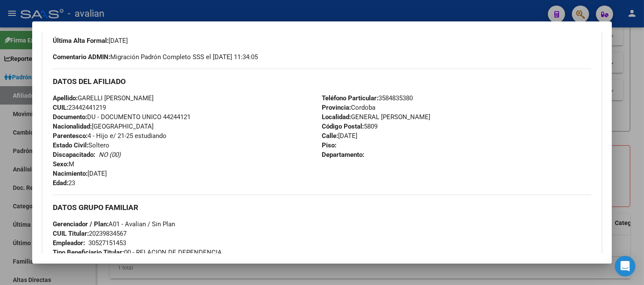 The height and width of the screenshot is (285, 644). Describe the element at coordinates (70, 145) in the screenshot. I see `strong: Estado Civil:` at that location.